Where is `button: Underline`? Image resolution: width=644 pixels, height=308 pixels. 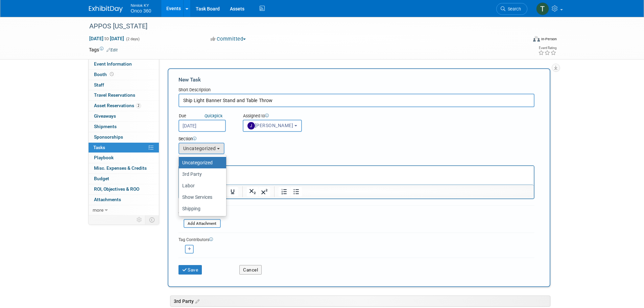 button: Underline is located at coordinates (232, 192).